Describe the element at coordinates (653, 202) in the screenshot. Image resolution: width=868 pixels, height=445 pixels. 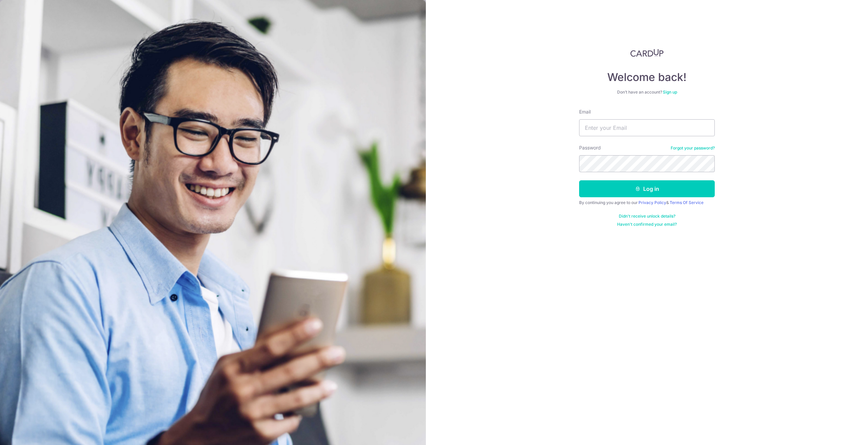
I see `a: Privacy Policy` at that location.